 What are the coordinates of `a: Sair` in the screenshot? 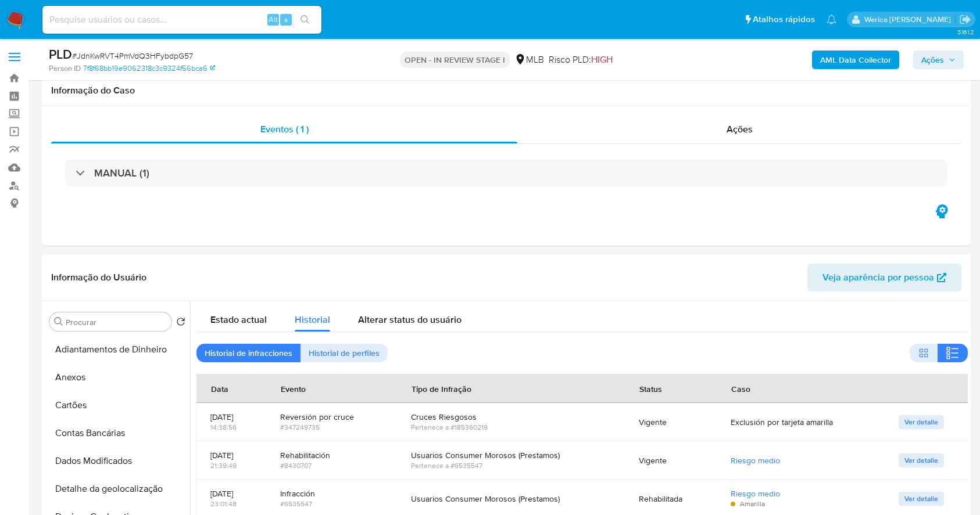 It's located at (964, 19).